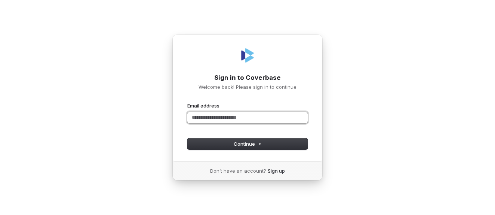 Image resolution: width=495 pixels, height=215 pixels. I want to click on p: Welcome back! Please sign in to continue, so click(248, 87).